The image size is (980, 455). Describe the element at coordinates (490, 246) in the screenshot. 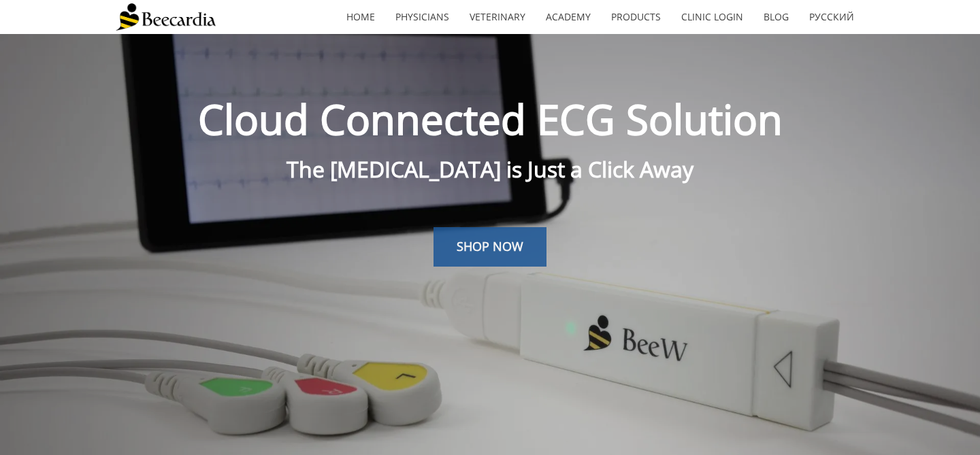

I see `span: SHOP NOW` at that location.